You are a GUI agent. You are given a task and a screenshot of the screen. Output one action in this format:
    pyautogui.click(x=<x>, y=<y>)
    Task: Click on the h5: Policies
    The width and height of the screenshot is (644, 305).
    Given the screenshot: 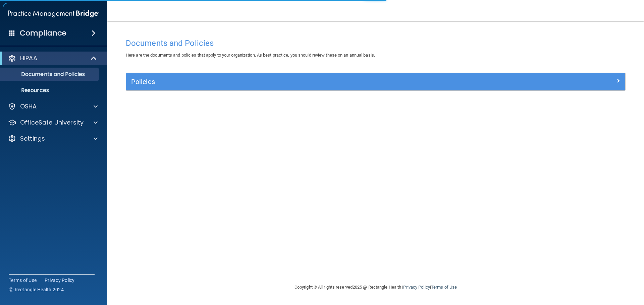 What is the action you would take?
    pyautogui.click(x=313, y=81)
    